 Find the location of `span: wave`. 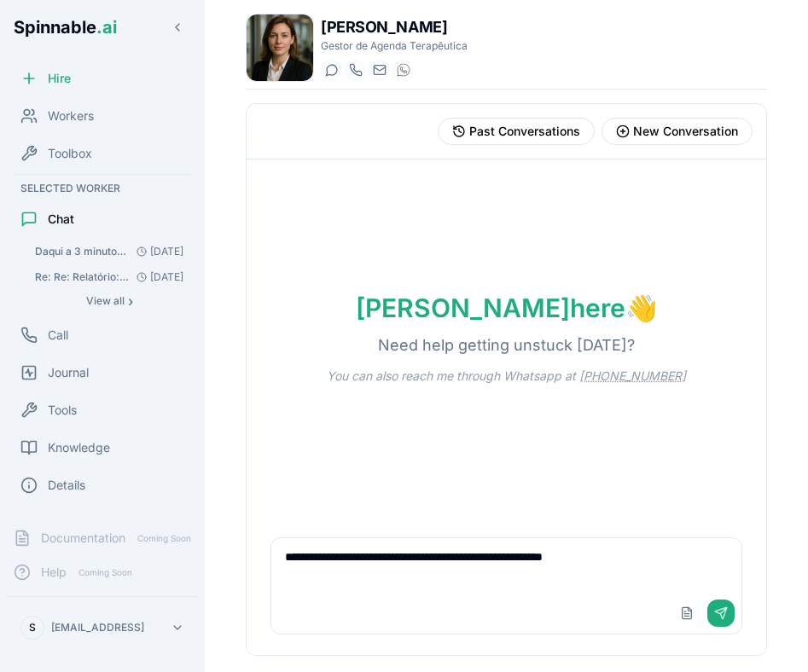

span: wave is located at coordinates (640, 308).